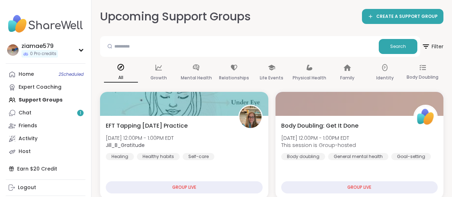 This screenshot has width=452, height=197. I want to click on img: ShareWell, so click(425, 117).